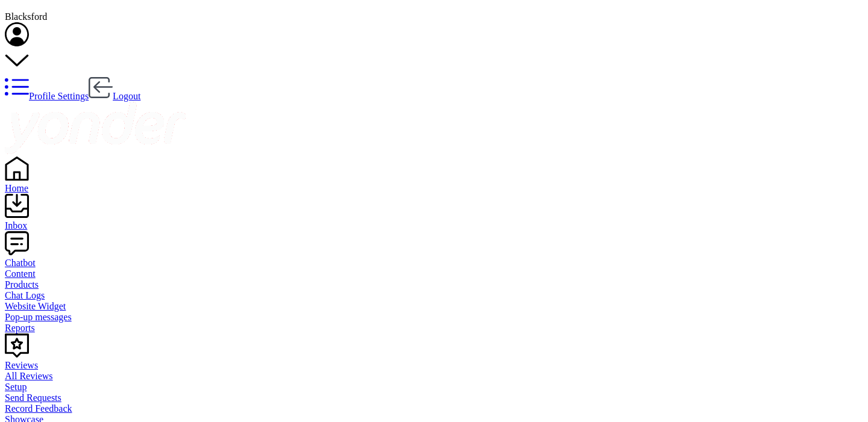 This screenshot has width=868, height=422. Describe the element at coordinates (434, 189) in the screenshot. I see `div: Home` at that location.